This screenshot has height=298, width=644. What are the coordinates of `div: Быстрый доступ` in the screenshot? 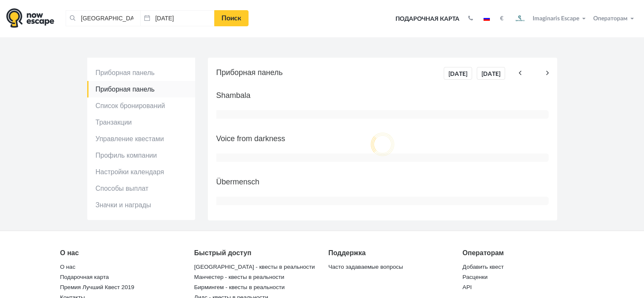 It's located at (255, 253).